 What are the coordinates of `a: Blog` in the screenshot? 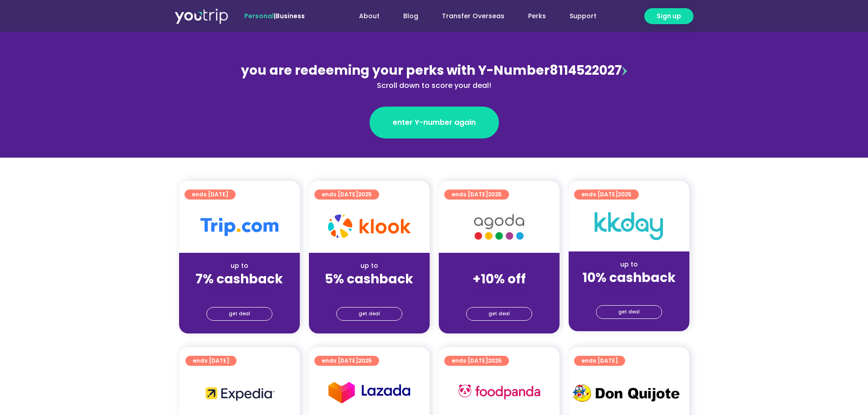 It's located at (411, 16).